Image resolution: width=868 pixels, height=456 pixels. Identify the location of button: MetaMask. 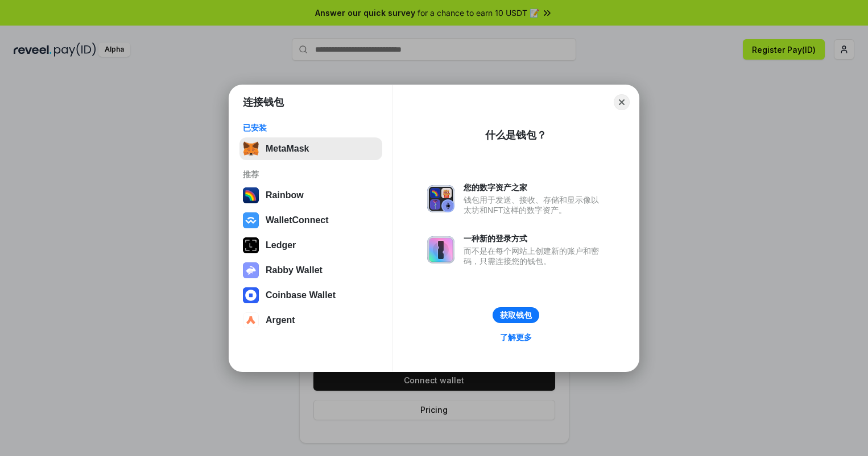
(311, 149).